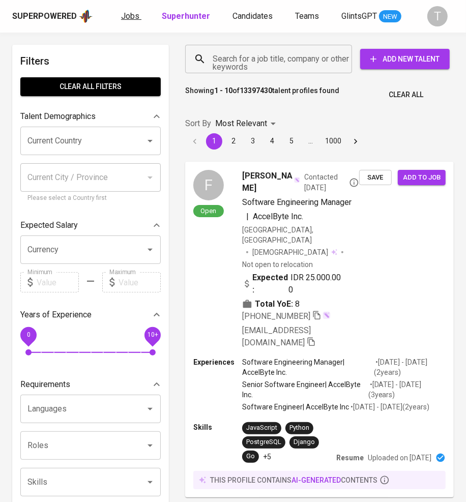 The width and height of the screenshot is (466, 502). What do you see at coordinates (198, 124) in the screenshot?
I see `p: Sort By` at bounding box center [198, 124].